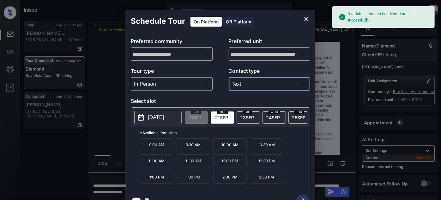 The width and height of the screenshot is (441, 200). I want to click on div: On Platform, so click(206, 22).